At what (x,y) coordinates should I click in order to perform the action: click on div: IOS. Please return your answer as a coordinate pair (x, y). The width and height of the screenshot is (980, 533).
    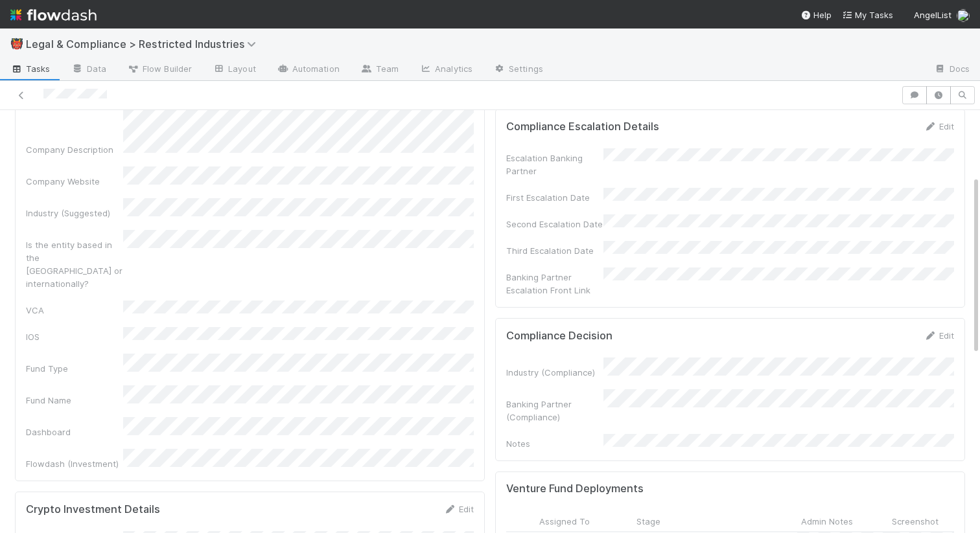
    Looking at the image, I should click on (75, 337).